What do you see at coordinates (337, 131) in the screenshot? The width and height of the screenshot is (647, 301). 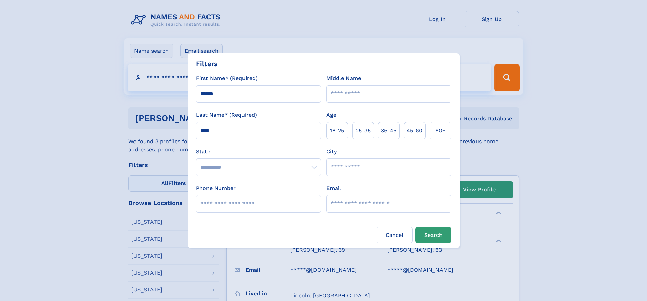 I see `span: 18‑25` at bounding box center [337, 131].